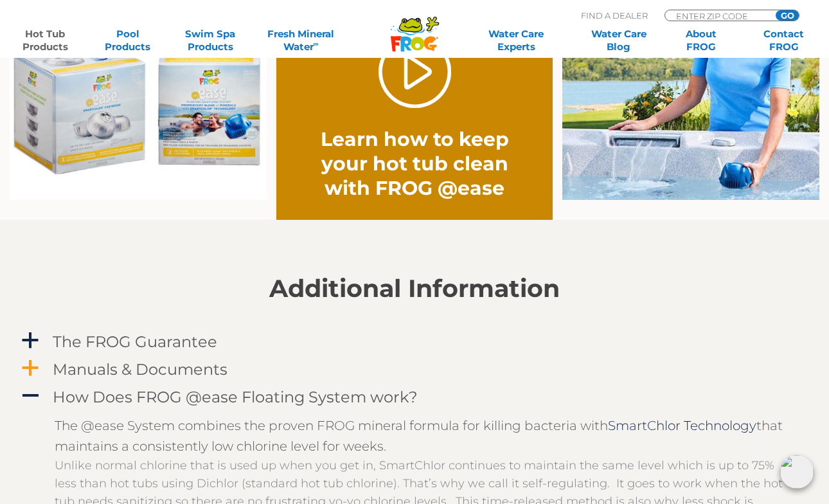 Image resolution: width=829 pixels, height=504 pixels. I want to click on input: GO, so click(787, 16).